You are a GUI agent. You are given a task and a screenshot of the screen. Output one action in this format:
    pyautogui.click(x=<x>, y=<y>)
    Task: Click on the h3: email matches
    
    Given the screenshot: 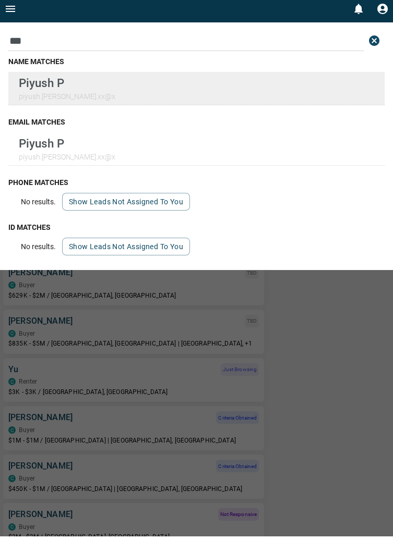 What is the action you would take?
    pyautogui.click(x=196, y=126)
    